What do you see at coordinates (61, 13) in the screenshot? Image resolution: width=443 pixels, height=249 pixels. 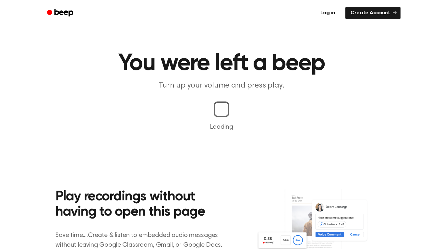 I see `a: Beep` at bounding box center [61, 13].